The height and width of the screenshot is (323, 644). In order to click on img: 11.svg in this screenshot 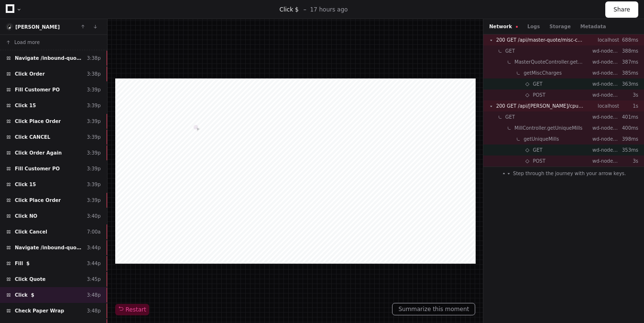, I will do `click(9, 27)`.